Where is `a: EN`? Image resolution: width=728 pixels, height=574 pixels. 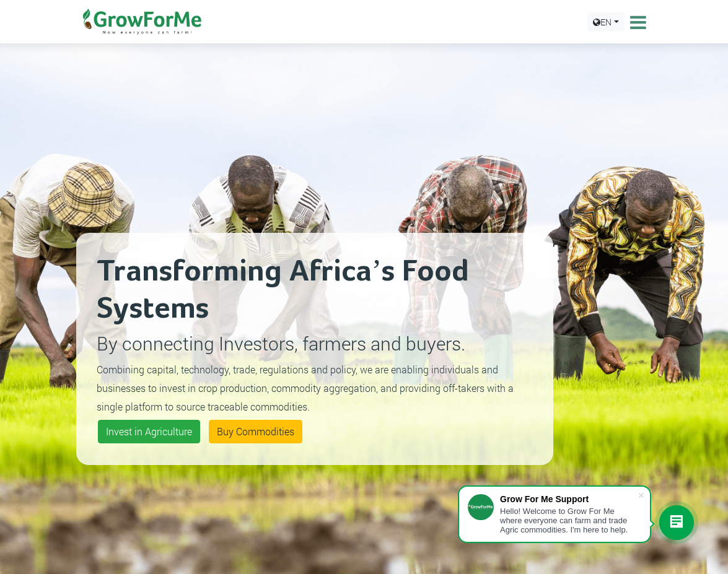 a: EN is located at coordinates (606, 22).